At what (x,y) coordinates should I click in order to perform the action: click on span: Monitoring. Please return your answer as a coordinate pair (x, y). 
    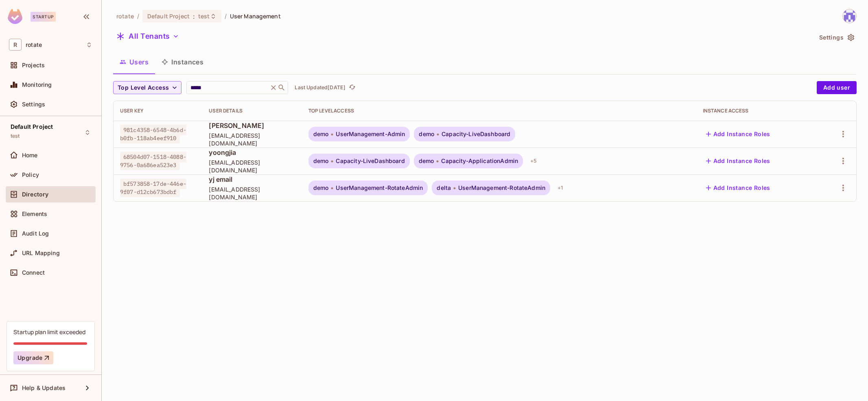
    Looking at the image, I should click on (37, 85).